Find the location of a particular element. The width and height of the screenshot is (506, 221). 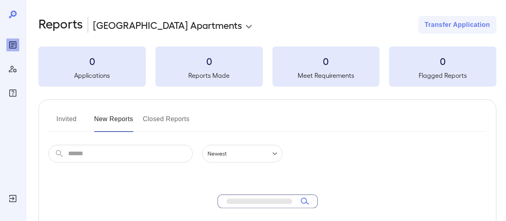

summary: 0Applications0Reports Made0Meet Requirements0Flagged Reports is located at coordinates (267, 67).